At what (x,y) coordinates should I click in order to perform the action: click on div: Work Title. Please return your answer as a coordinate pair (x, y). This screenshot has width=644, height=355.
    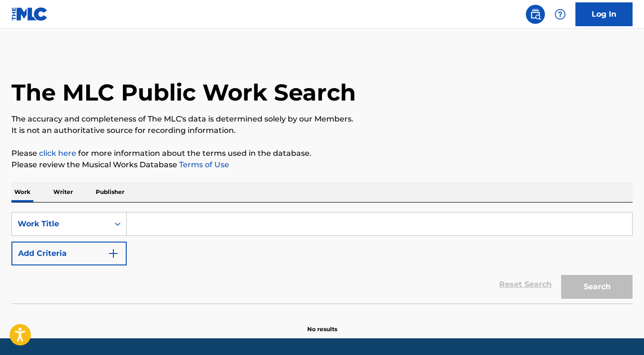
    Looking at the image, I should click on (60, 224).